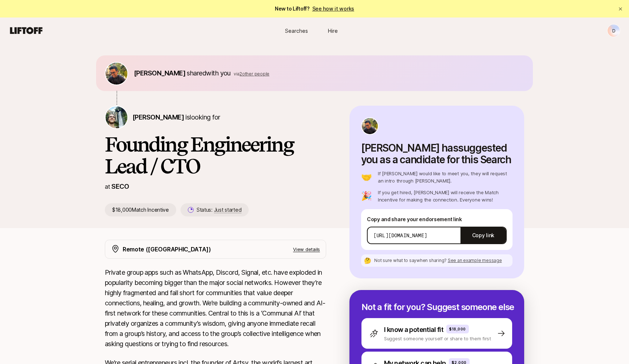 This screenshot has width=629, height=364. I want to click on span: Hire, so click(333, 30).